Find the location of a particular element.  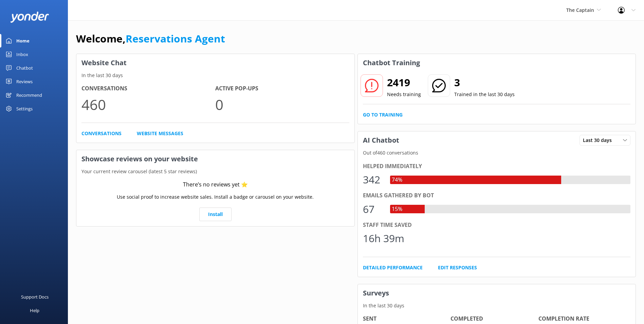

div: Chatbot is located at coordinates (24, 68).